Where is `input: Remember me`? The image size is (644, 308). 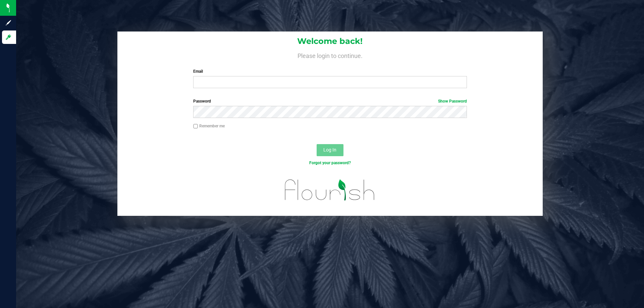 input: Remember me is located at coordinates (196, 127).